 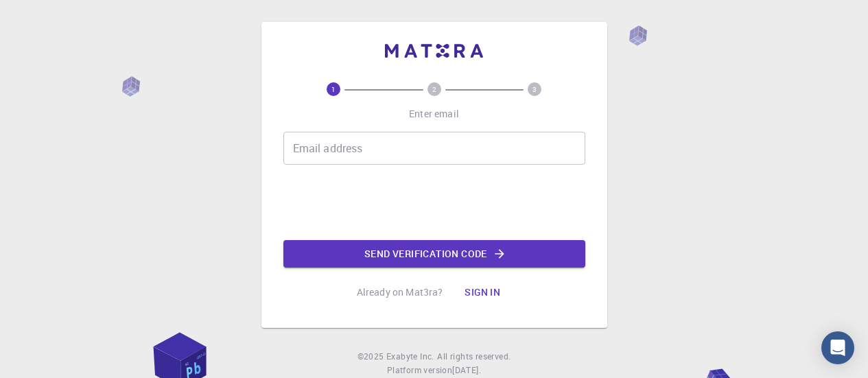 What do you see at coordinates (334, 89) in the screenshot?
I see `text: 1` at bounding box center [334, 89].